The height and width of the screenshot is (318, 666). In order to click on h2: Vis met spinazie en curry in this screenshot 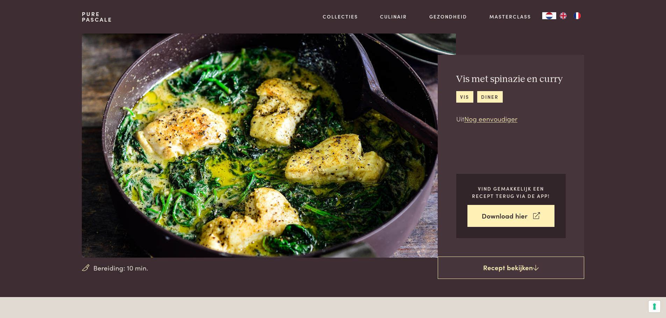, I will do `click(509, 79)`.